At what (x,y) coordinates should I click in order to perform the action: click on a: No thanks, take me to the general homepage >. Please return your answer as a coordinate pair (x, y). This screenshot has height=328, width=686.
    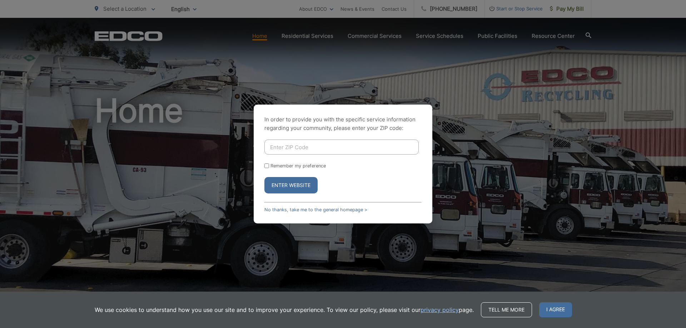
    Looking at the image, I should click on (316, 210).